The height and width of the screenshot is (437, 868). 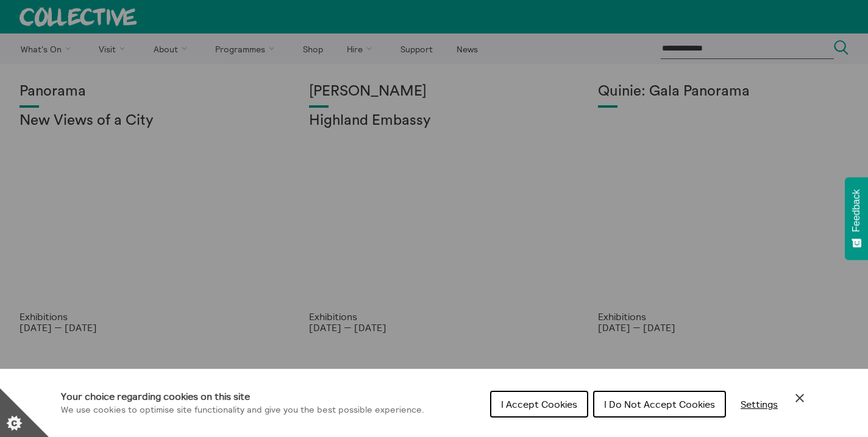 What do you see at coordinates (659, 404) in the screenshot?
I see `span: I Do Not Accept Cookies` at bounding box center [659, 404].